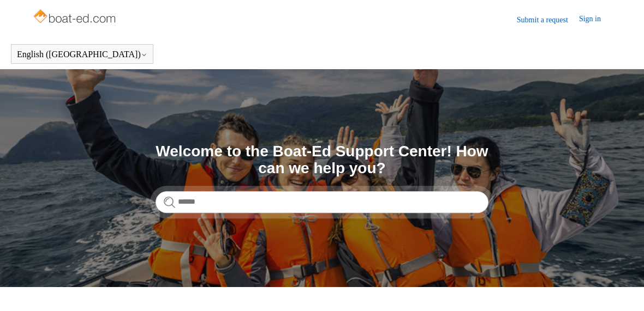 The width and height of the screenshot is (644, 311). What do you see at coordinates (322, 160) in the screenshot?
I see `h1: Welcome to the Boat-Ed Support Center! How can we help you?` at bounding box center [322, 160].